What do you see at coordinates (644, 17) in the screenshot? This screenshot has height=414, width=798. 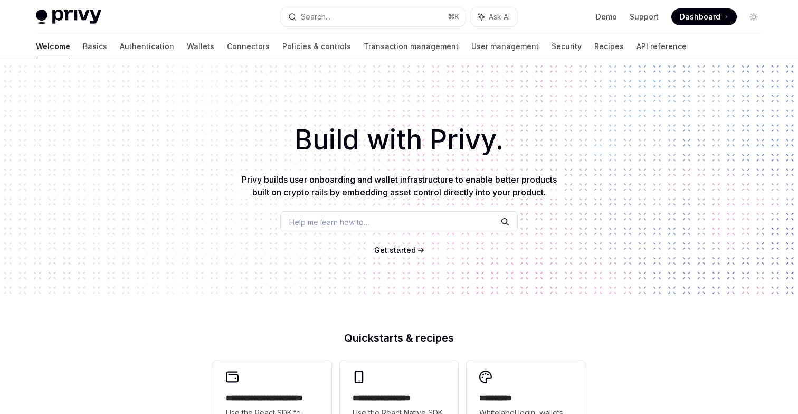 I see `a: Support` at bounding box center [644, 17].